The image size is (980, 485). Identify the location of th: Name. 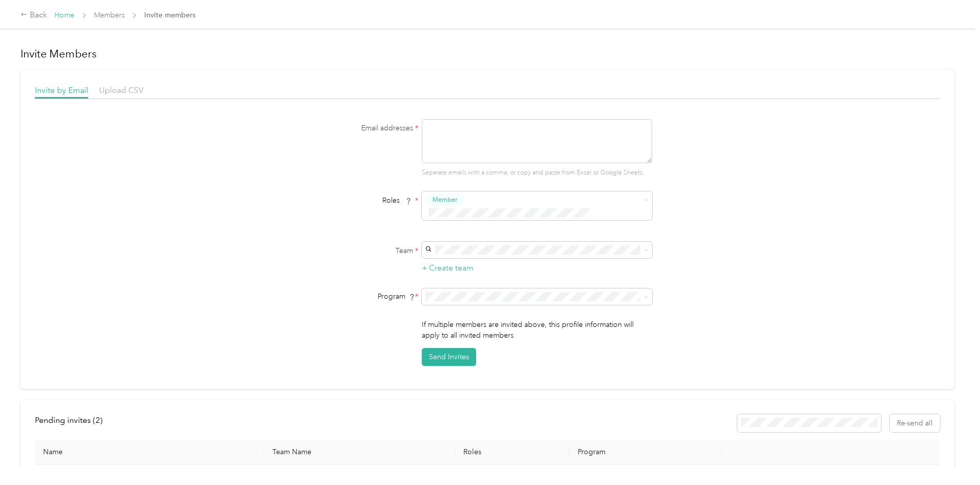
(149, 452).